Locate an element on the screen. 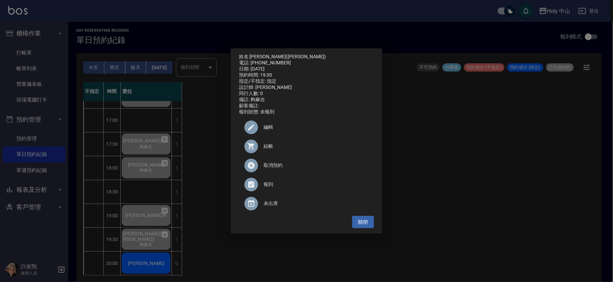 This screenshot has height=282, width=613. div: 顧客備註: is located at coordinates (307, 106).